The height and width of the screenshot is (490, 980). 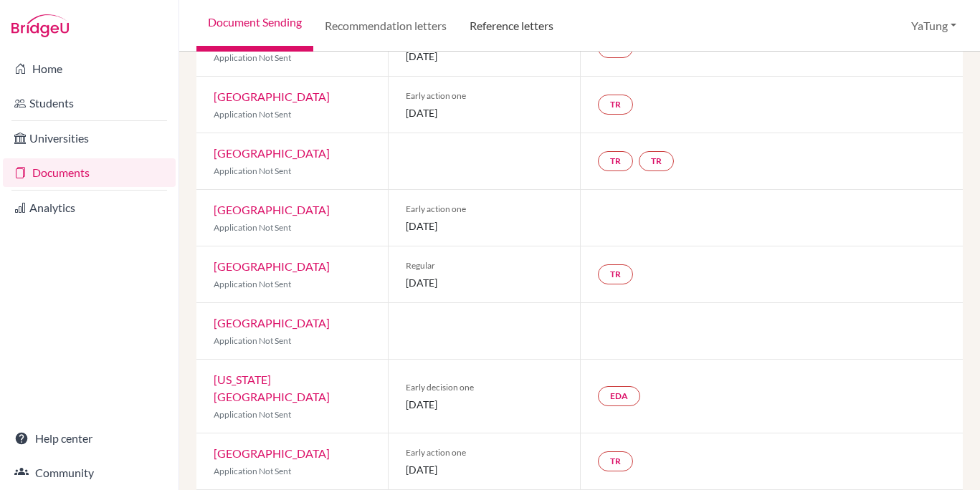 I want to click on a: Students, so click(x=89, y=103).